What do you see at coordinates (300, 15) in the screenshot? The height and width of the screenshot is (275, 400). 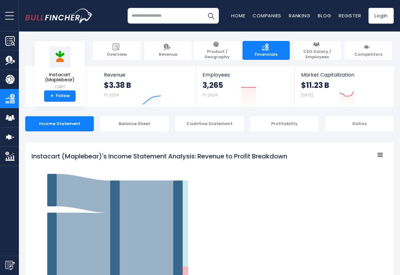 I see `a: Ranking` at bounding box center [300, 15].